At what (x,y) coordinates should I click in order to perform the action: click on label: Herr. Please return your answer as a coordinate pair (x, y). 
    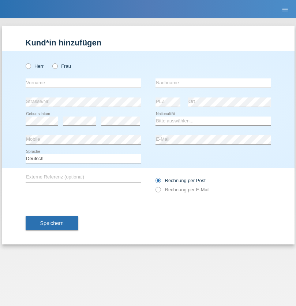
    Looking at the image, I should click on (35, 66).